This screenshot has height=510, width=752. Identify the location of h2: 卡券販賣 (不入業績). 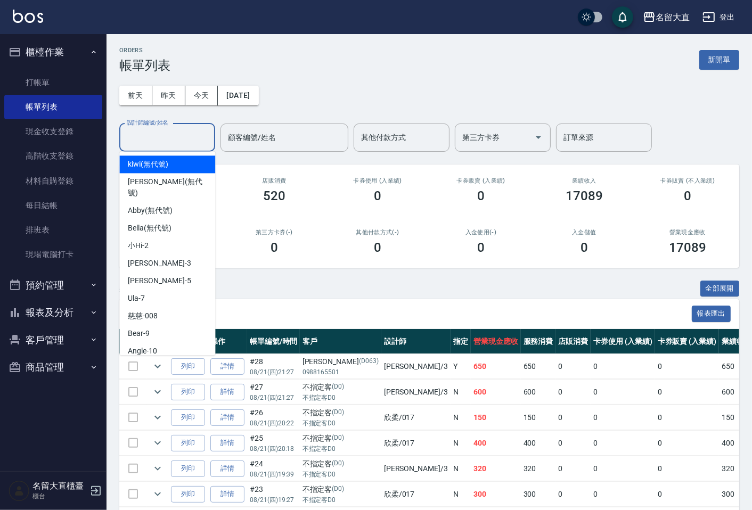
(688, 181).